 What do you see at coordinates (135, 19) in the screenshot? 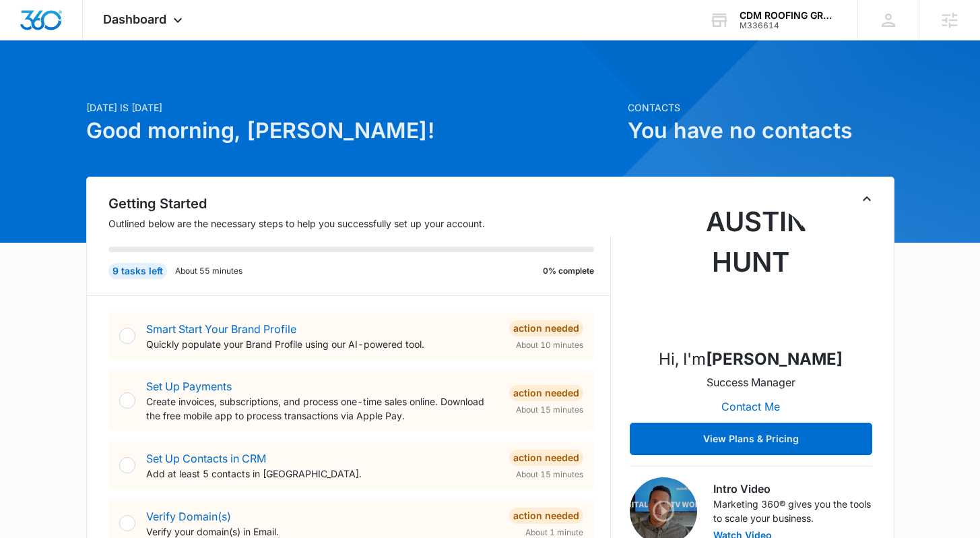
I see `span: Dashboard` at bounding box center [135, 19].